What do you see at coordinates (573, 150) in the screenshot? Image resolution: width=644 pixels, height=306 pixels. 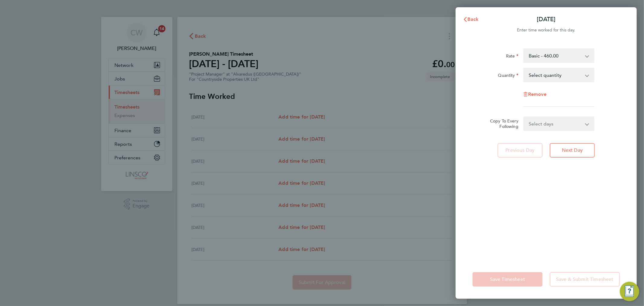 I see `span: Next Day` at bounding box center [573, 150].